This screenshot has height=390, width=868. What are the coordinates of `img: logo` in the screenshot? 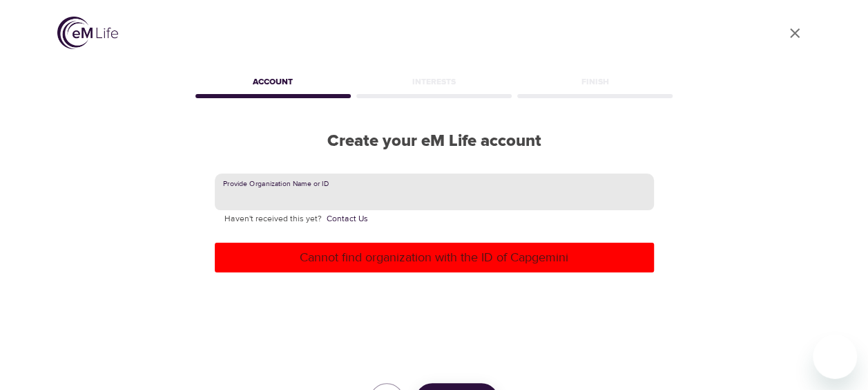 It's located at (88, 32).